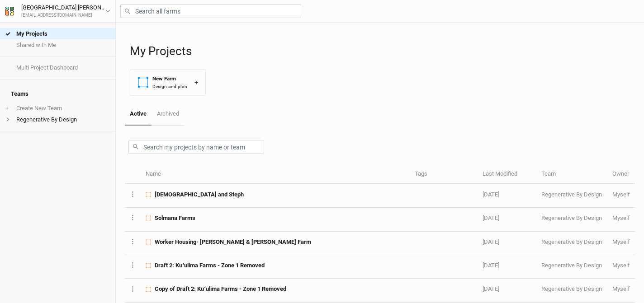 The width and height of the screenshot is (644, 303). I want to click on input: Search all farms, so click(211, 11).